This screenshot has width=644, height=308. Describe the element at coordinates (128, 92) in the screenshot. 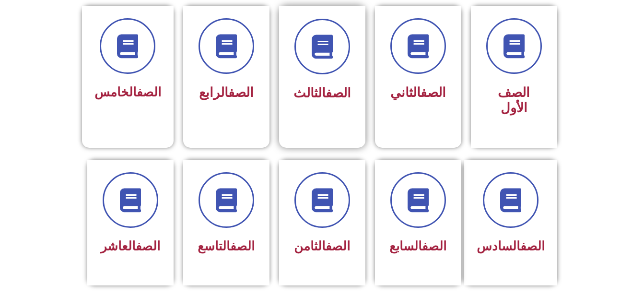

I see `span: الخامس` at that location.